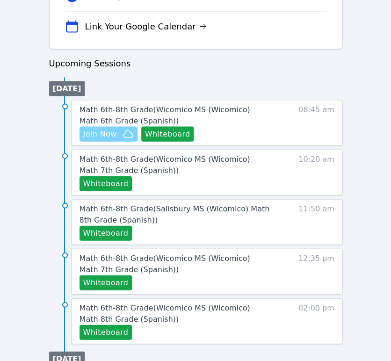 The height and width of the screenshot is (361, 391). I want to click on span: 08:45 am, so click(316, 123).